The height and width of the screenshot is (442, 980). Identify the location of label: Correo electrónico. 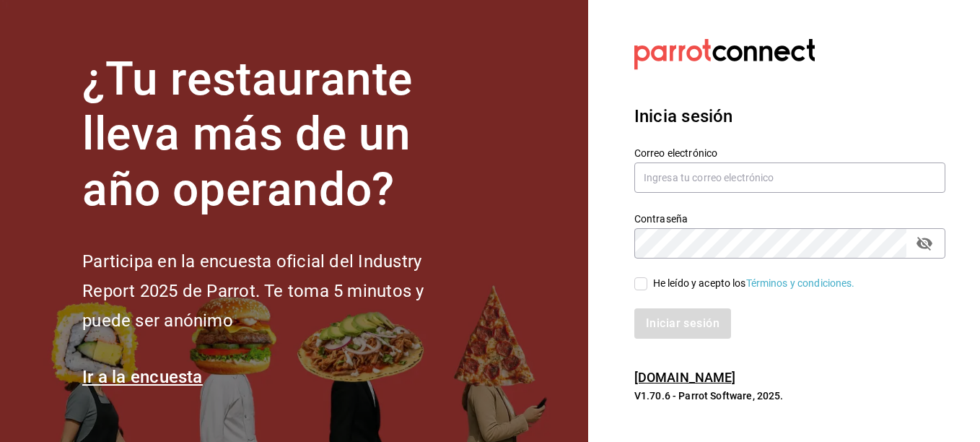
(790, 152).